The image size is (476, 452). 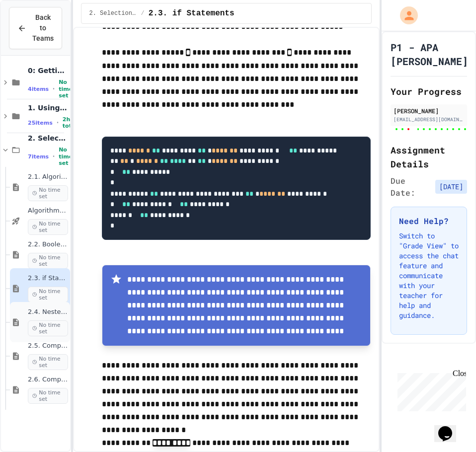 I want to click on span: 0: Getting Started, so click(x=48, y=71).